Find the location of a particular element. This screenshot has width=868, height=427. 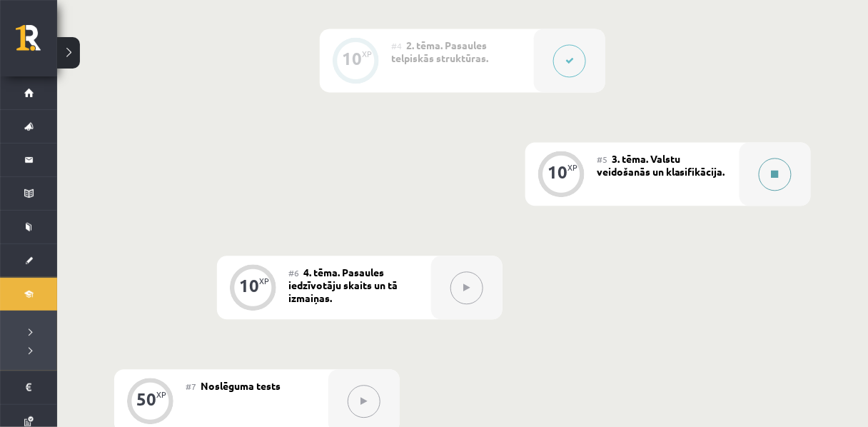

span: 2. tēma. Pasaules telpiskās struktūras. is located at coordinates (440, 52).